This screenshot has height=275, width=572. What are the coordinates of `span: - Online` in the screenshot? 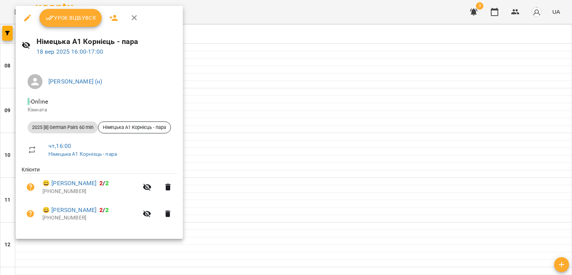 It's located at (38, 101).